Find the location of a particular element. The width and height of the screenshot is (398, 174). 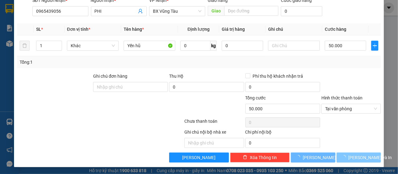

span: delete is located at coordinates (245, 158).